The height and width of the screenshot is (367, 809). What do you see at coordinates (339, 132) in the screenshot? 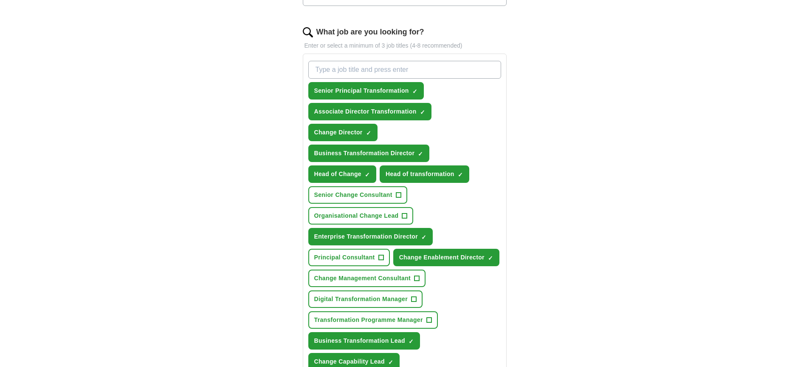
I see `span: Change Director` at bounding box center [339, 132].